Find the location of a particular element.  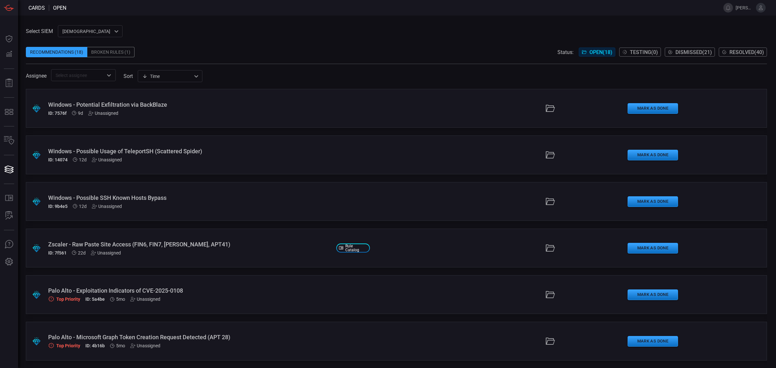

h5: ID: 7f561 is located at coordinates (57, 253).